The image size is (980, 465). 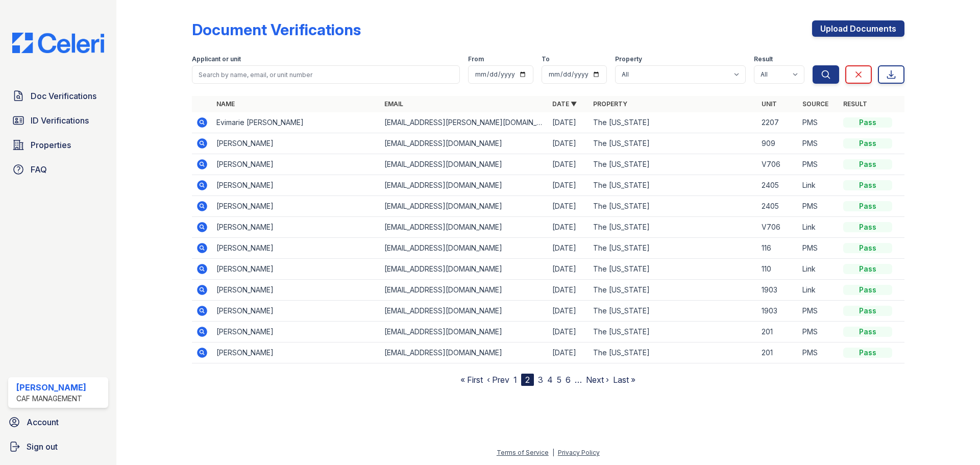 What do you see at coordinates (58, 169) in the screenshot?
I see `a: FAQ` at bounding box center [58, 169].